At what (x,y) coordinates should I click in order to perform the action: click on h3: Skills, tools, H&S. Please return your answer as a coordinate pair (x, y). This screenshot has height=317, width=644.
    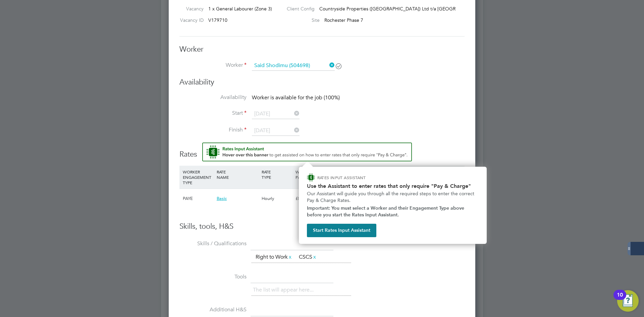
    Looking at the image, I should click on (322, 226).